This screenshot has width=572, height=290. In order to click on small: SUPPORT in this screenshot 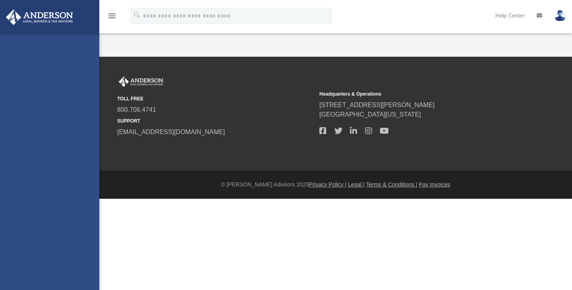, I will do `click(215, 121)`.